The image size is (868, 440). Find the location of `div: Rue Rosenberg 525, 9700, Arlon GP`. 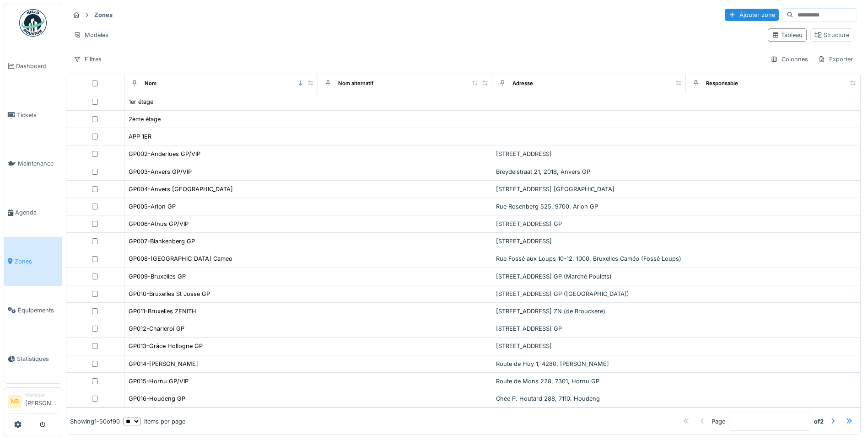

div: Rue Rosenberg 525, 9700, Arlon GP is located at coordinates (589, 206).